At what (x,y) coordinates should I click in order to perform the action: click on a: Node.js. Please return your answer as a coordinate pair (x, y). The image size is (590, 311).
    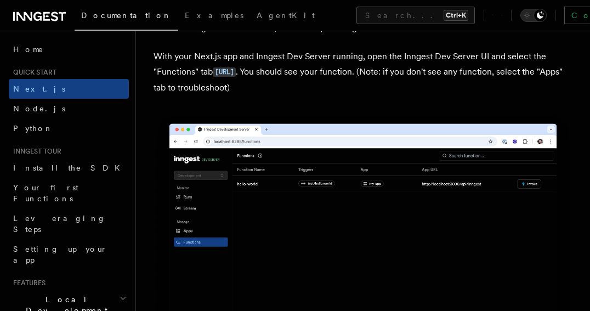
    Looking at the image, I should click on (68, 108).